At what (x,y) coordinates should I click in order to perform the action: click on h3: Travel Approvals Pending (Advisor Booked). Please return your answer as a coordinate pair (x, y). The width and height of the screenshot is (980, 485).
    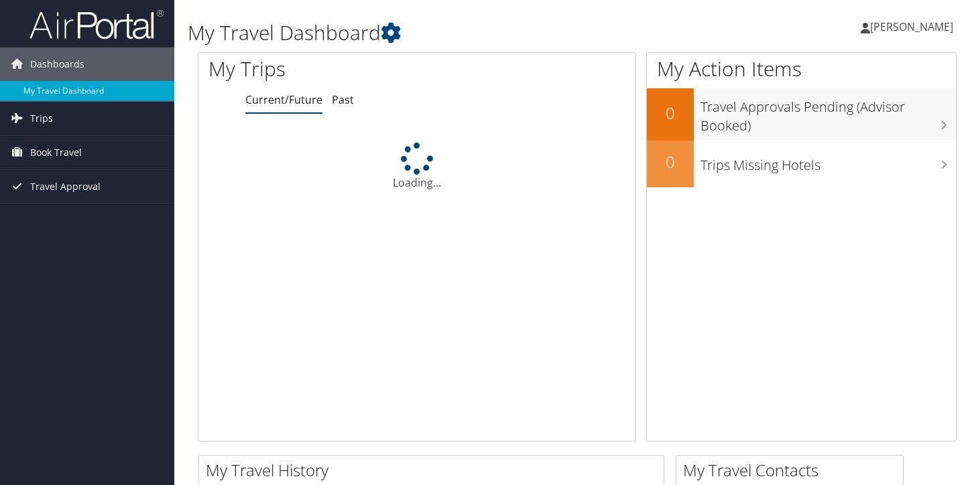
    Looking at the image, I should click on (827, 113).